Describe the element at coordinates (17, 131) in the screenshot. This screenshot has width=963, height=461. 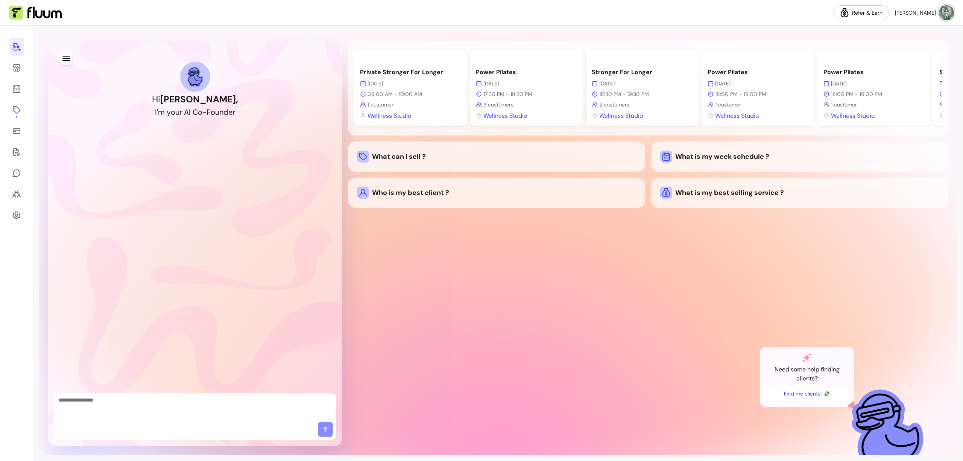
I see `a: Sales` at that location.